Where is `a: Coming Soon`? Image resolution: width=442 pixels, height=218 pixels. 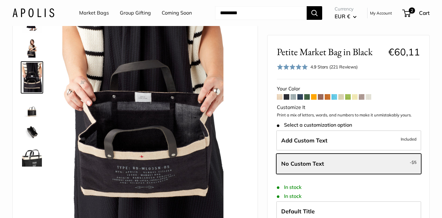 a: Coming Soon is located at coordinates (177, 13).